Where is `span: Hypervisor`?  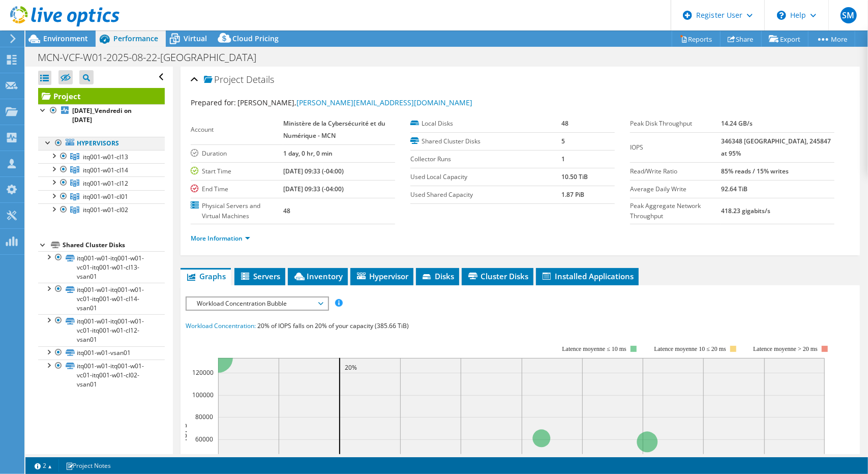 span: Hypervisor is located at coordinates (382, 276).